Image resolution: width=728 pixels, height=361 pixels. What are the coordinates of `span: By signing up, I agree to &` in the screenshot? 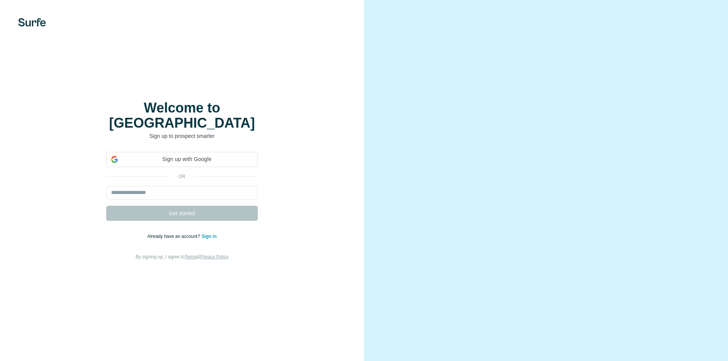 It's located at (182, 257).